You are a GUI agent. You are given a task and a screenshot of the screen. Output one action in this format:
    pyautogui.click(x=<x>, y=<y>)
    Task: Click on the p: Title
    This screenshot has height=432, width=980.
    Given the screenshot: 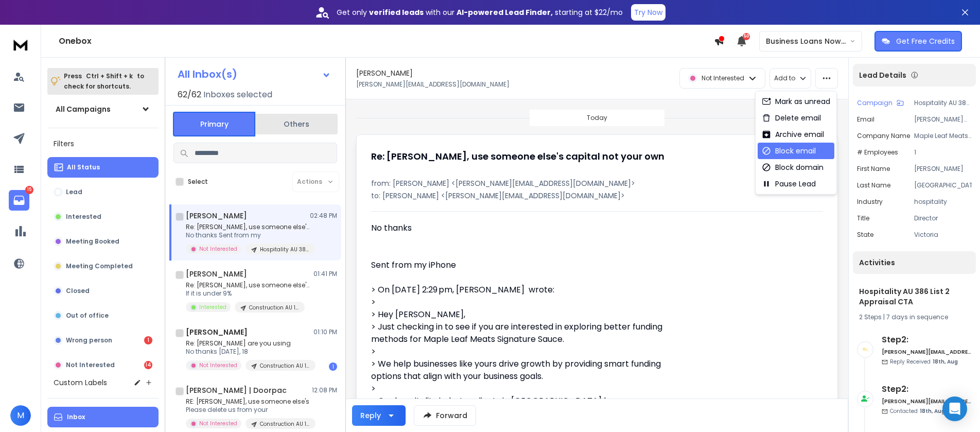 What is the action you would take?
    pyautogui.click(x=863, y=218)
    